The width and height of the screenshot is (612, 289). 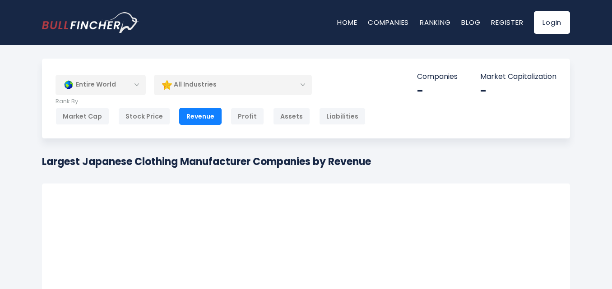 What do you see at coordinates (82, 116) in the screenshot?
I see `div: Market Cap` at bounding box center [82, 116].